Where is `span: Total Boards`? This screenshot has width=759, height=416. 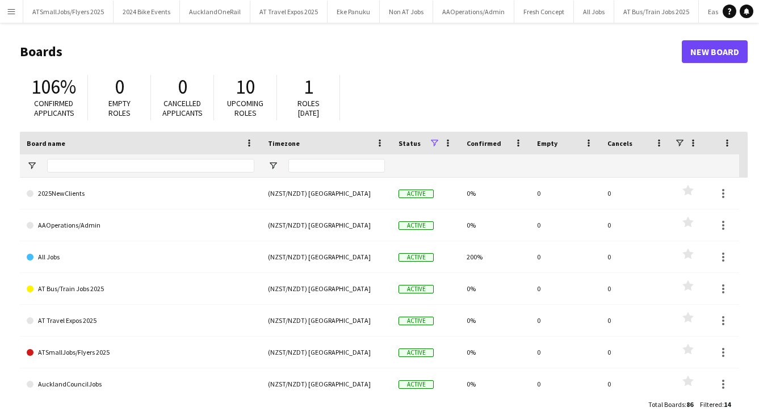 span: Total Boards is located at coordinates (666, 404).